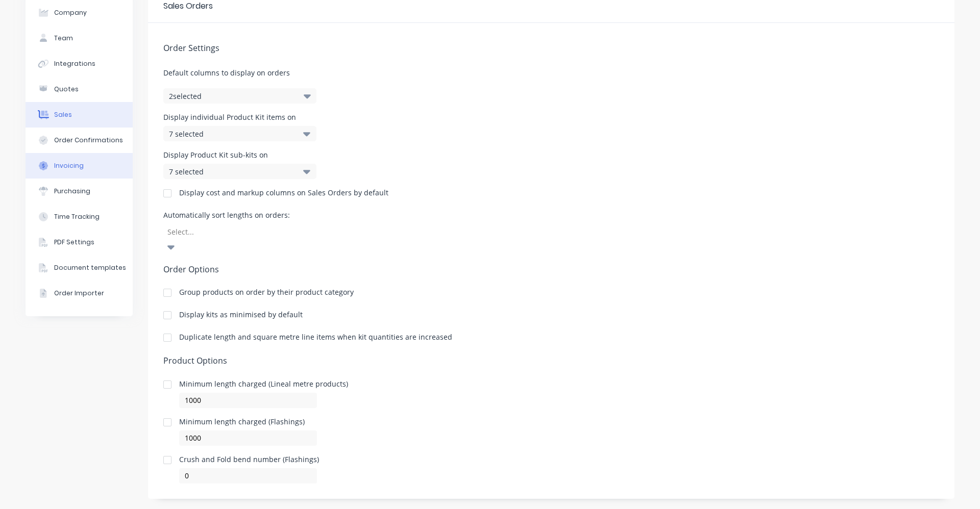 The height and width of the screenshot is (509, 980). I want to click on div: Order Importer, so click(79, 293).